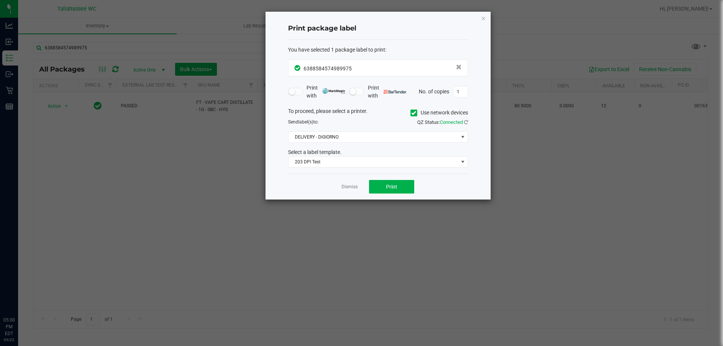 The image size is (723, 346). I want to click on span: label(s), so click(306, 122).